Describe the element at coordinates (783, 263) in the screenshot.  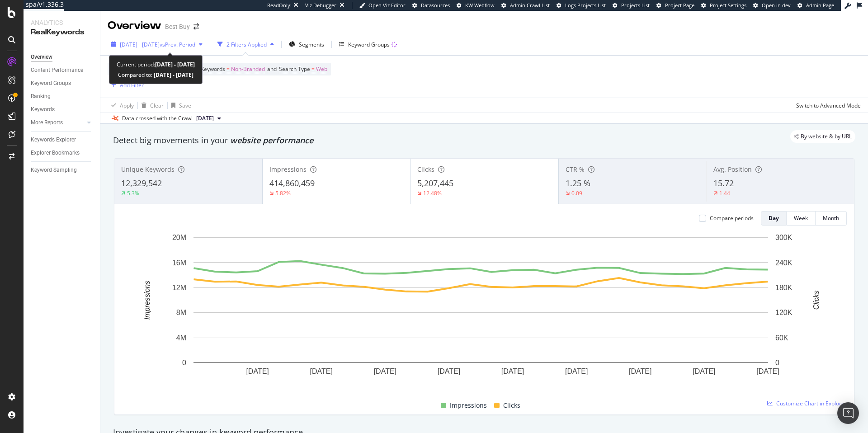
I see `text: 240K` at that location.